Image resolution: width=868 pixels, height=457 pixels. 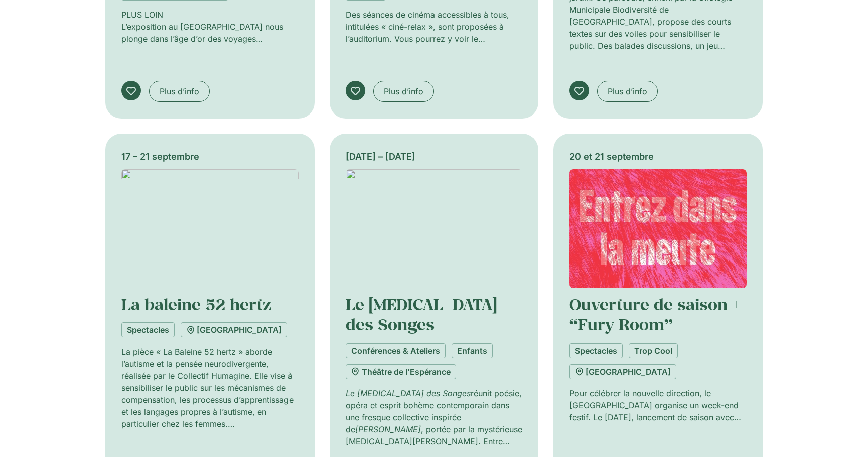 I want to click on p: réunit poésie, opéra et esprit bohème contemporain dans une fresque collective inspirée de , port..., so click(x=434, y=417).